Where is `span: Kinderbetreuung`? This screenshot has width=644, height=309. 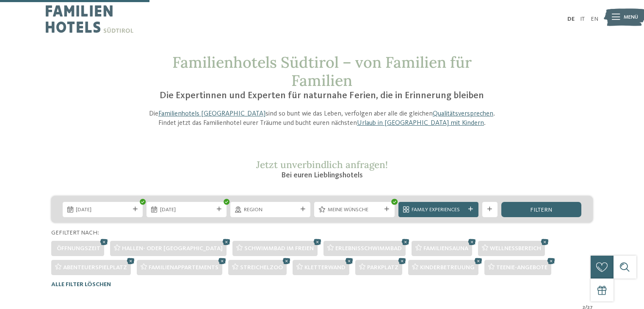 span: Kinderbetreuung is located at coordinates (447, 267).